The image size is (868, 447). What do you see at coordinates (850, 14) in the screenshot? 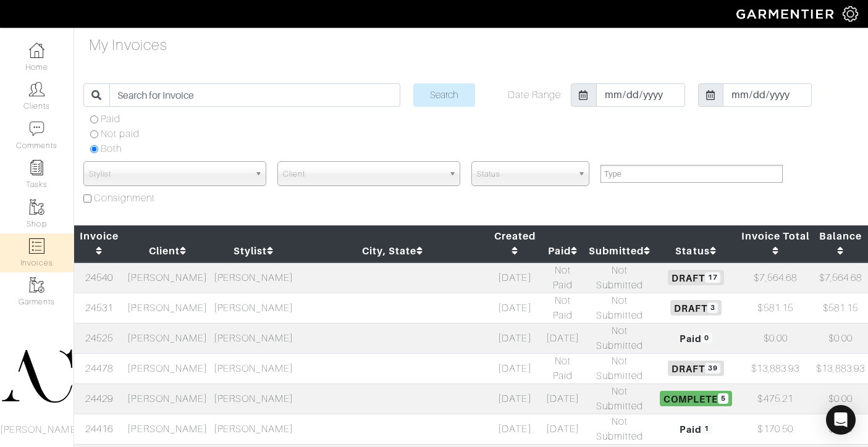
I see `img: gear-icon-white-bd11855cb880d31180b6d7d6211b90ccbf57a29d726f0c71d8c61bd08dd39cc2.png` at bounding box center [850, 14].